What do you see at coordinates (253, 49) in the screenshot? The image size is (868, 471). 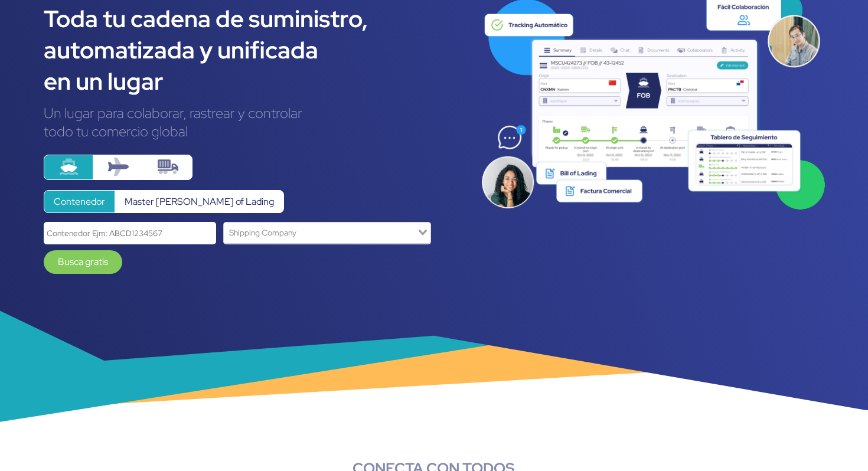 I see `div: automatizada y unificada` at bounding box center [253, 49].